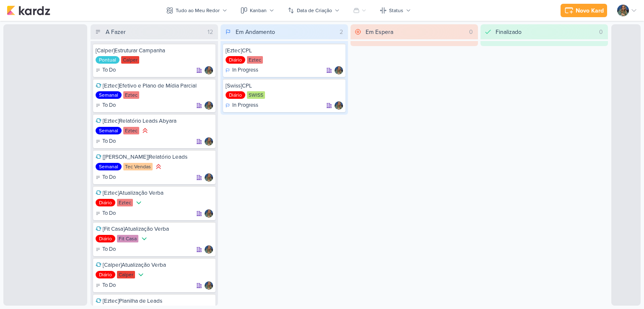 This screenshot has width=644, height=309. I want to click on div: Em Espera, so click(379, 32).